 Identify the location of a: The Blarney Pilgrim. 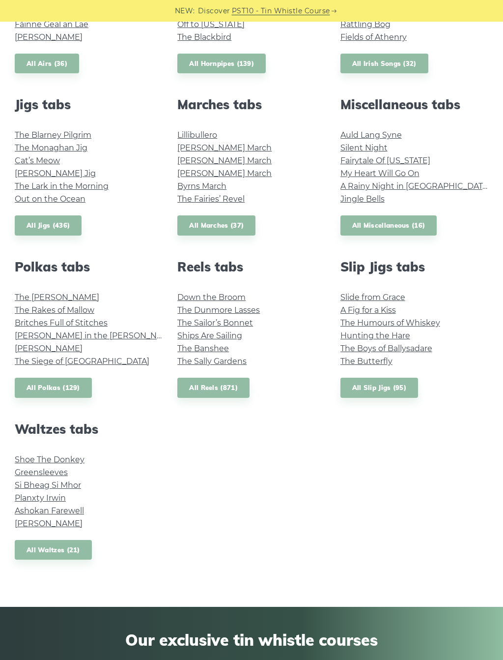
(53, 135).